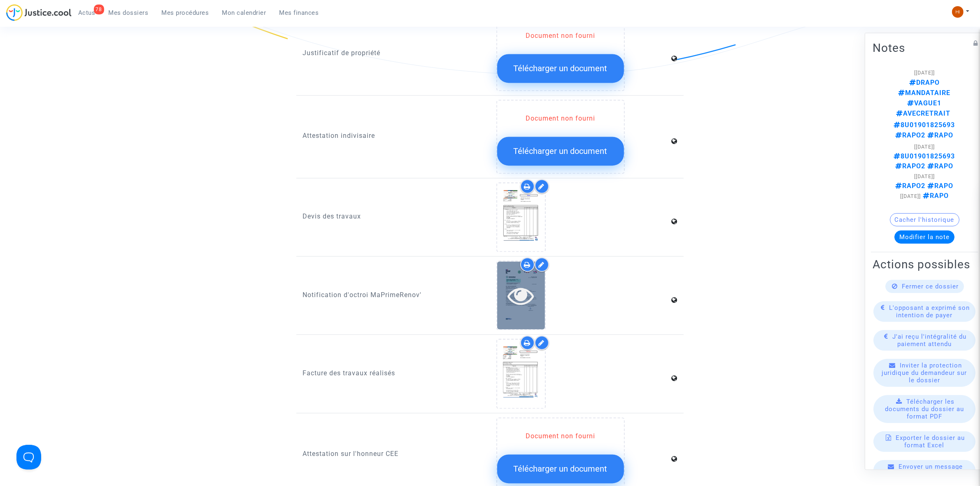  Describe the element at coordinates (930, 441) in the screenshot. I see `span: Exporter le dossier au format Excel` at that location.